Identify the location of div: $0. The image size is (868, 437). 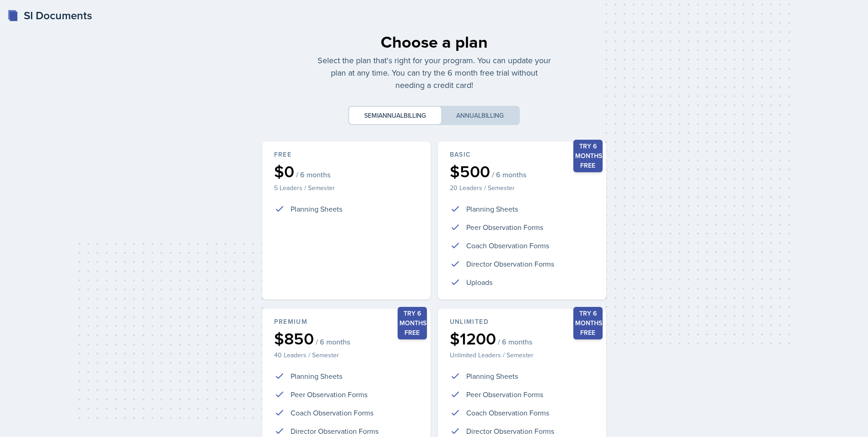
(347, 171).